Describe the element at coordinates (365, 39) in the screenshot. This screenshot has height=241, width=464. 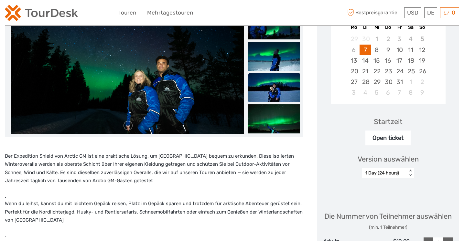
I see `div: Not available Dienstag, 30. September 2025` at that location.